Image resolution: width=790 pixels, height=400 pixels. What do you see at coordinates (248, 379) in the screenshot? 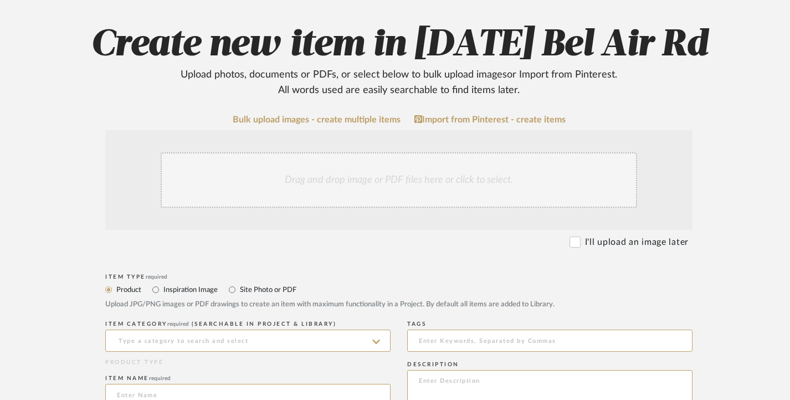
I see `div: Item name` at bounding box center [248, 379].